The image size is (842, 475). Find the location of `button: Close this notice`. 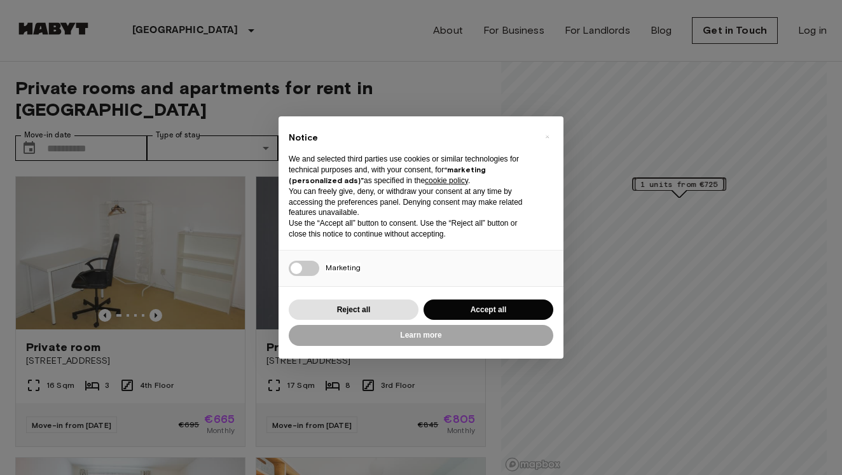

button: Close this notice is located at coordinates (547, 137).